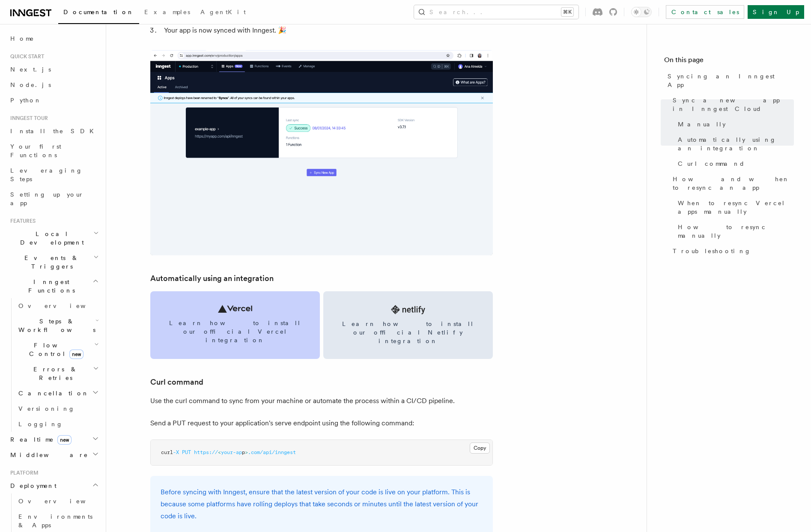 Image resolution: width=811 pixels, height=532 pixels. Describe the element at coordinates (186, 452) in the screenshot. I see `span: PUT` at that location.